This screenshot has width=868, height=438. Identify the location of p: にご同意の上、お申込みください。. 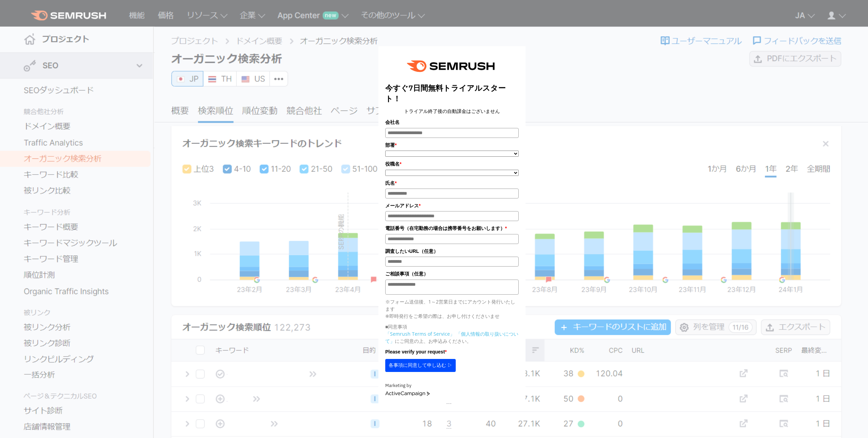
(452, 337).